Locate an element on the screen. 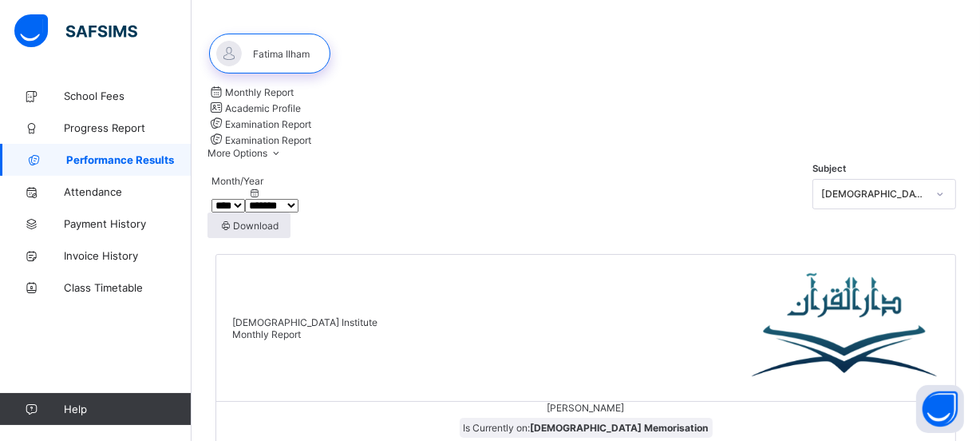  span: Invoice History is located at coordinates (127, 256).